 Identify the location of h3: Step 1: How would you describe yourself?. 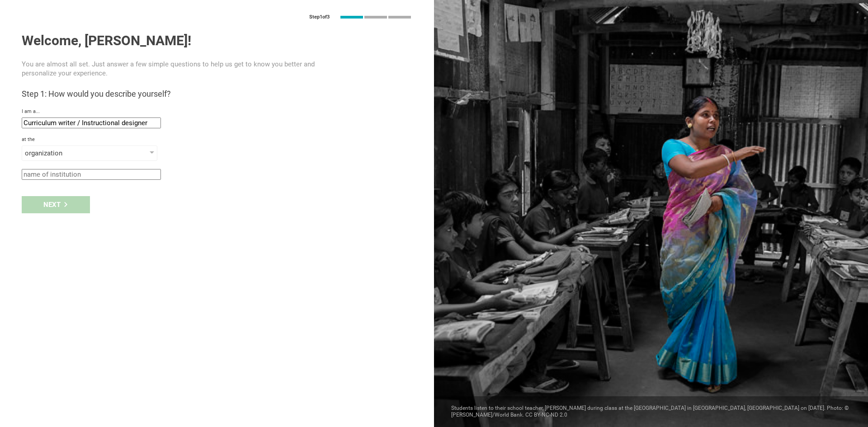
(217, 94).